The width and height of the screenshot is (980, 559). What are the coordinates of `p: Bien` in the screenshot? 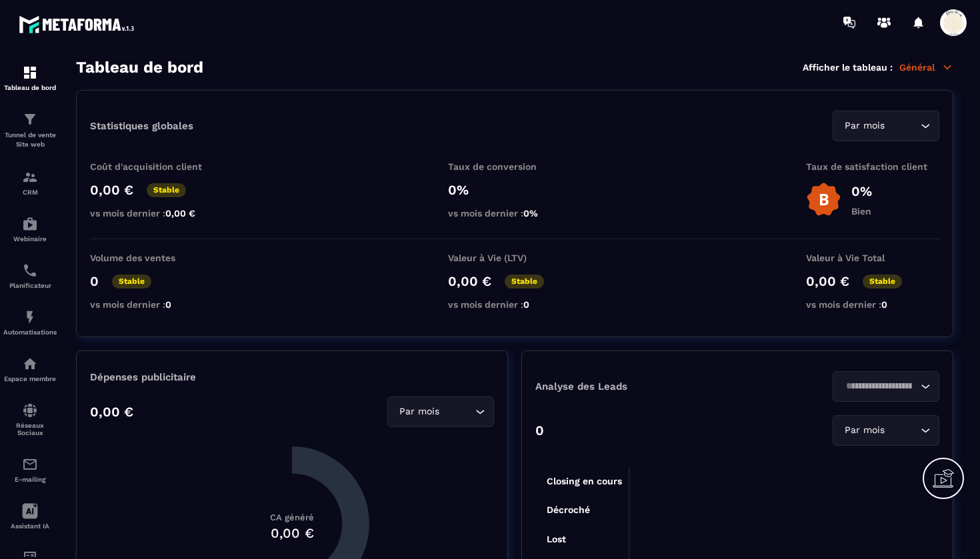 It's located at (861, 211).